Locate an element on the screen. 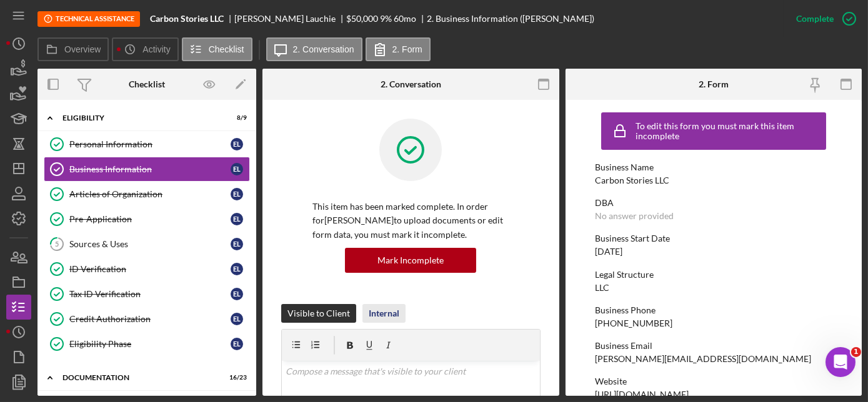 The height and width of the screenshot is (402, 868). a: 5Sources & UsesEL is located at coordinates (147, 244).